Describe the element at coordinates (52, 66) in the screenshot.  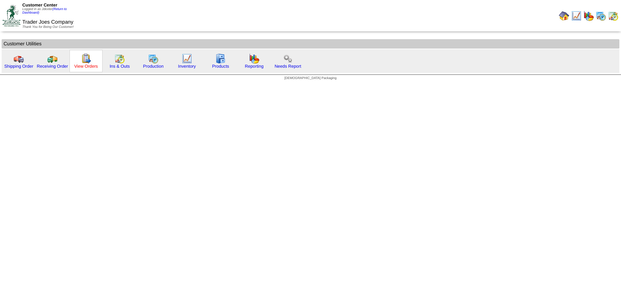
I see `a: Receiving Order` at that location.